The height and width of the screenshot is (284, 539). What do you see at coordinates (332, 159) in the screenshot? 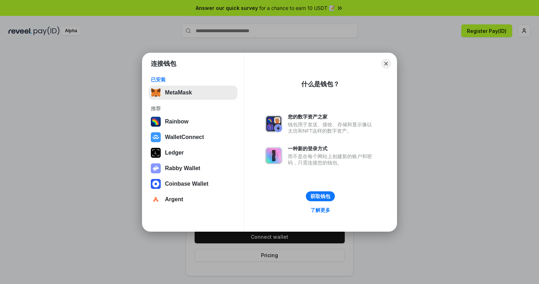
I see `div: 而不是在每个网站上创建新的账户和密码，只需连接您的钱包。` at bounding box center [332, 159].